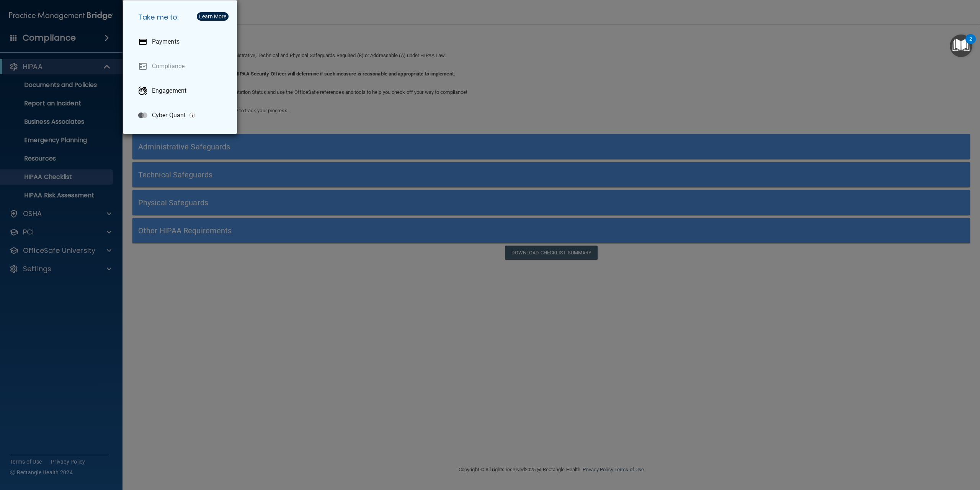 Image resolution: width=980 pixels, height=490 pixels. Describe the element at coordinates (169, 91) in the screenshot. I see `p: Engagement` at that location.